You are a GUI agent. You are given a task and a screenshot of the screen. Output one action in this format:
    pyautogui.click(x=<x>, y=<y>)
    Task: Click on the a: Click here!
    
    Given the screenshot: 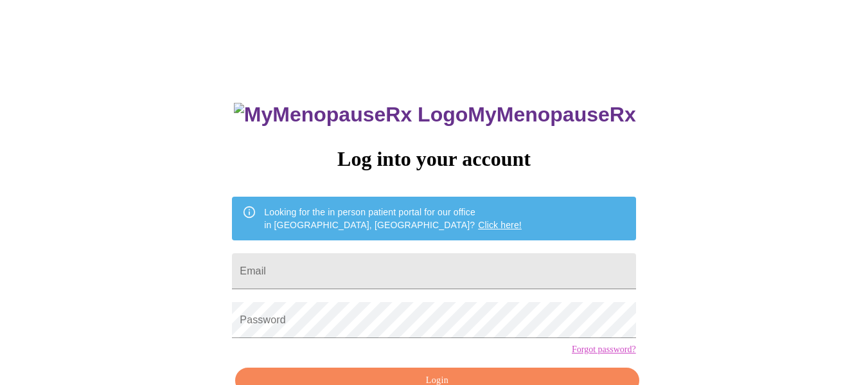 What is the action you would take?
    pyautogui.click(x=500, y=225)
    